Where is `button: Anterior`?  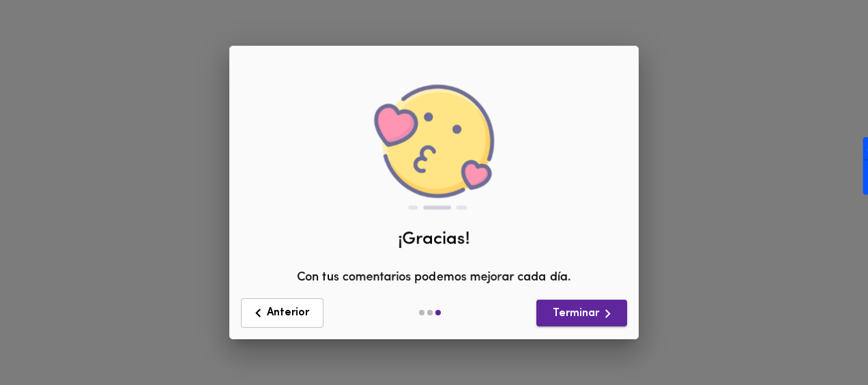 button: Anterior is located at coordinates (282, 312).